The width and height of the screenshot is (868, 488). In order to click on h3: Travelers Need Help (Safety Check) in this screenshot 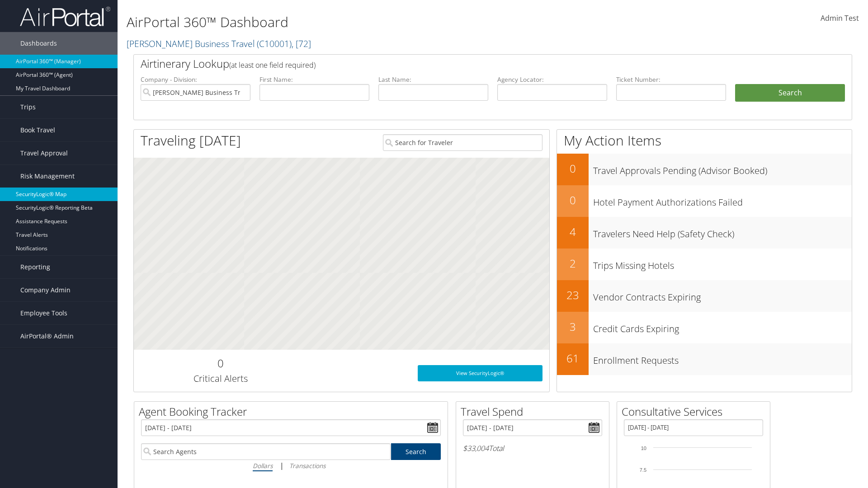, I will do `click(723, 232)`.